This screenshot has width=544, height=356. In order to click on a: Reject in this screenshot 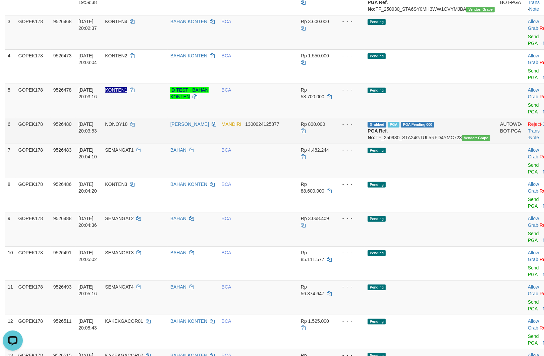, I will do `click(535, 124)`.